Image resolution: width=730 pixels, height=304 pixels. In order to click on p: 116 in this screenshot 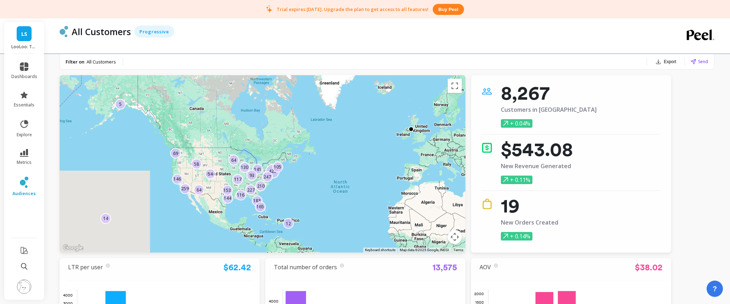, I will do `click(241, 195)`.